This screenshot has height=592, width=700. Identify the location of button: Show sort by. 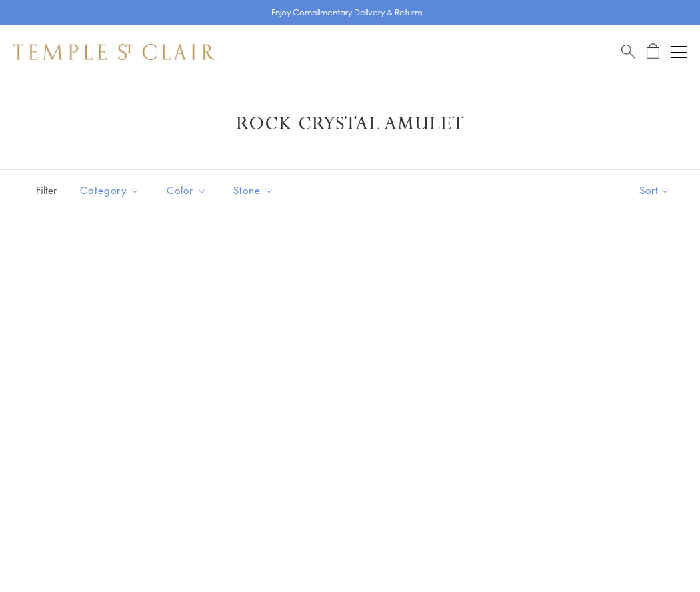
(655, 190).